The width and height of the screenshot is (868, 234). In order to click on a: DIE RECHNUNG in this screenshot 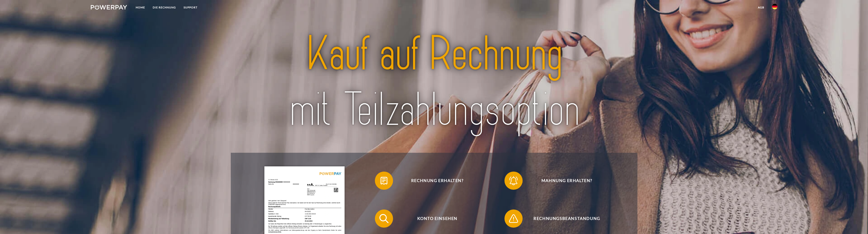, I will do `click(164, 7)`.